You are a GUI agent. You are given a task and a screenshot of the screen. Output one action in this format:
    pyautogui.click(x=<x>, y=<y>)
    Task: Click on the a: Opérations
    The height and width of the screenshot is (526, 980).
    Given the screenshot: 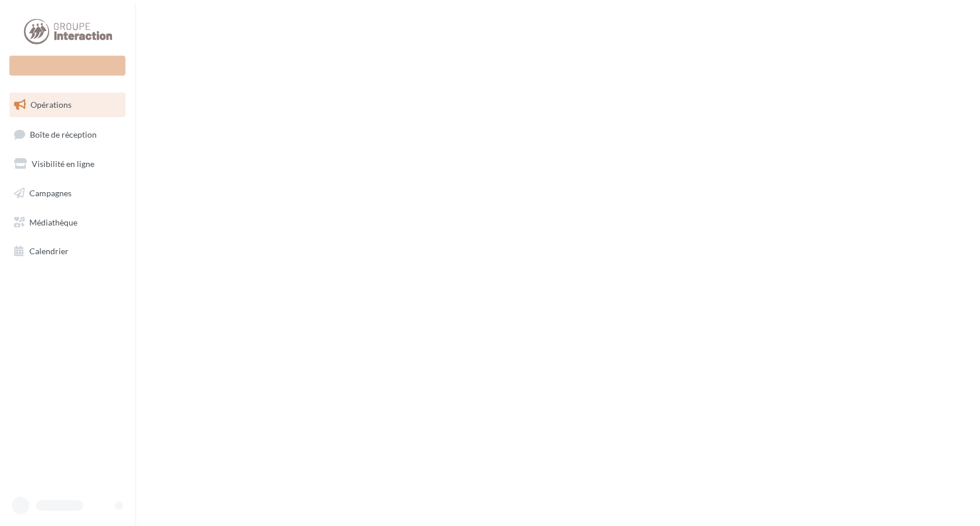 What is the action you would take?
    pyautogui.click(x=67, y=105)
    